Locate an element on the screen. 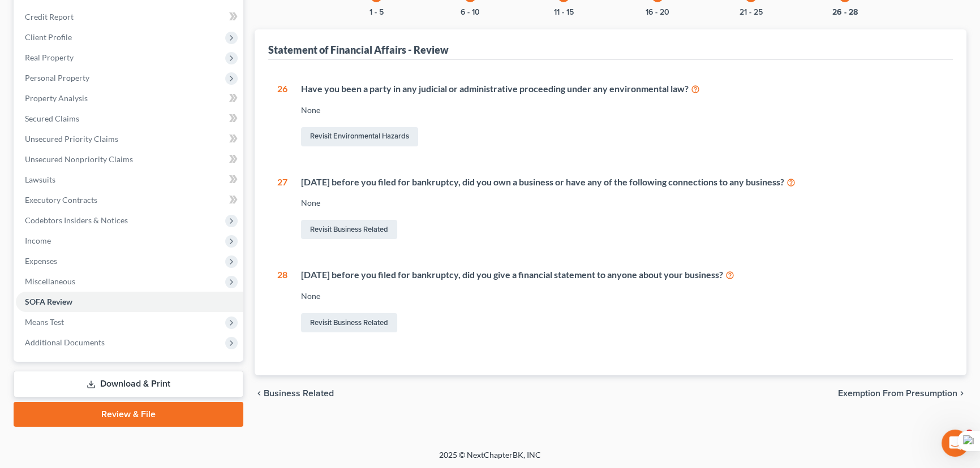 This screenshot has width=980, height=468. a: Revisit Environmental Hazards is located at coordinates (359, 137).